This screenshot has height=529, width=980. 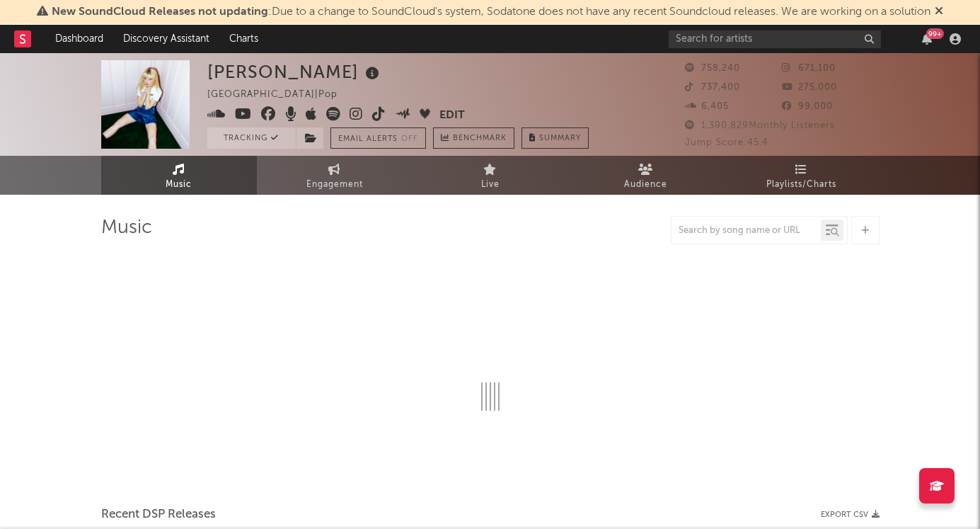 I want to click on span: 6,405, so click(x=707, y=106).